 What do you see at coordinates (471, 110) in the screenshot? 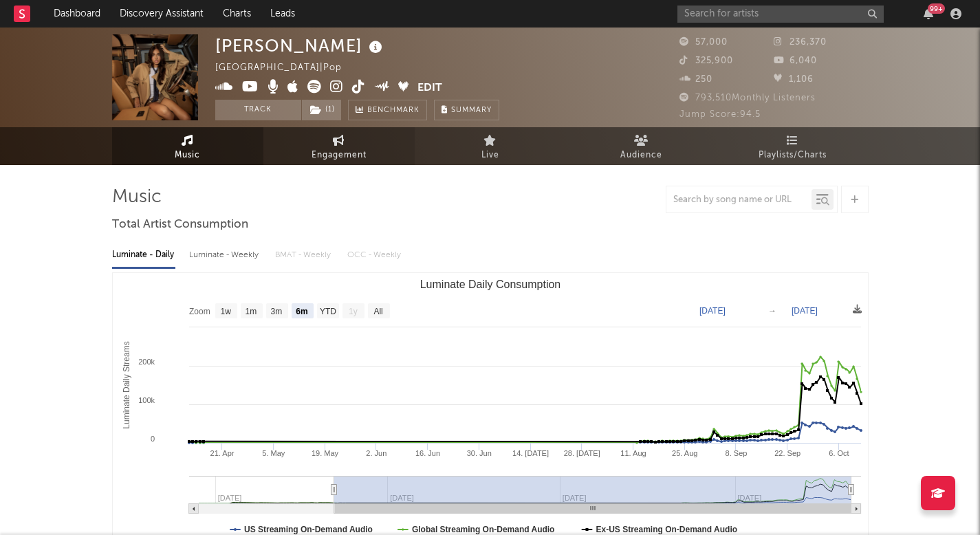
I see `span: Summary` at bounding box center [471, 110].